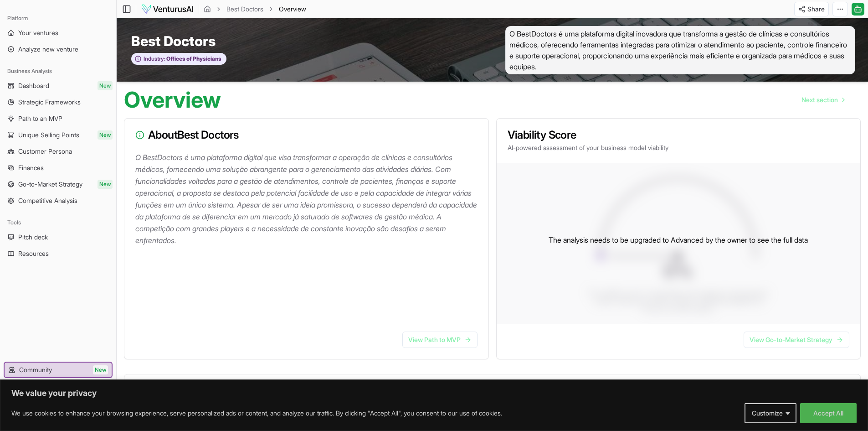  I want to click on span: Community, so click(36, 370).